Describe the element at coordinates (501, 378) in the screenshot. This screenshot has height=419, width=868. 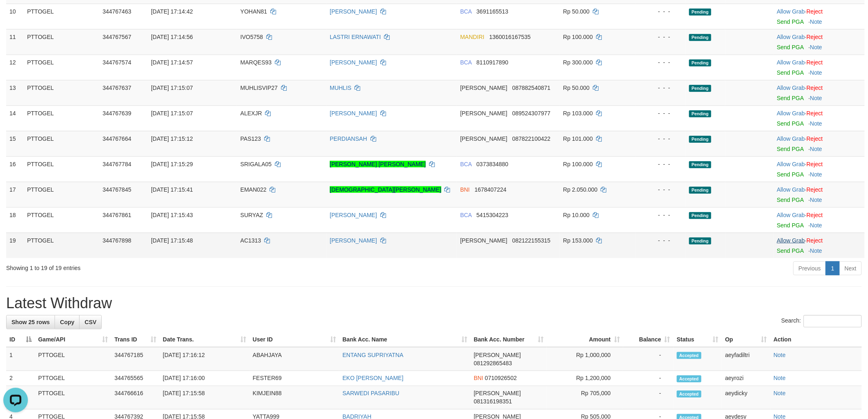
I see `span: Copy 0710926502 to clipboard` at that location.